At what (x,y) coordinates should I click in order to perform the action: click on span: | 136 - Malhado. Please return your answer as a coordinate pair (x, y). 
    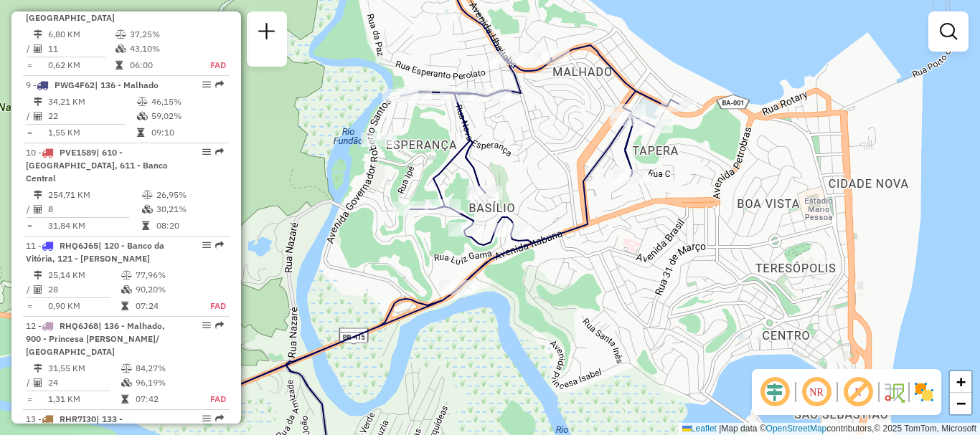
    Looking at the image, I should click on (126, 84).